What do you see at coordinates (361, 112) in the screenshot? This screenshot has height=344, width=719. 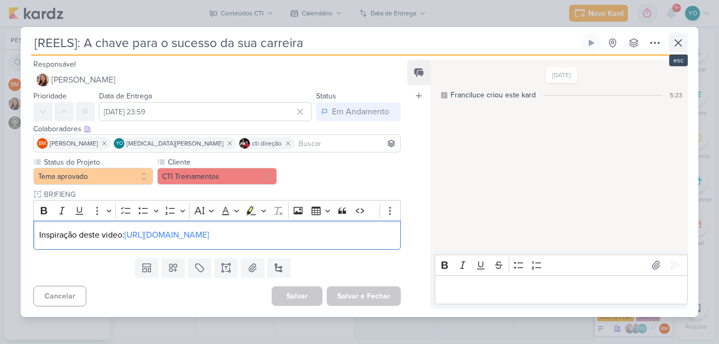 I see `div: Em Andamento` at bounding box center [361, 112].